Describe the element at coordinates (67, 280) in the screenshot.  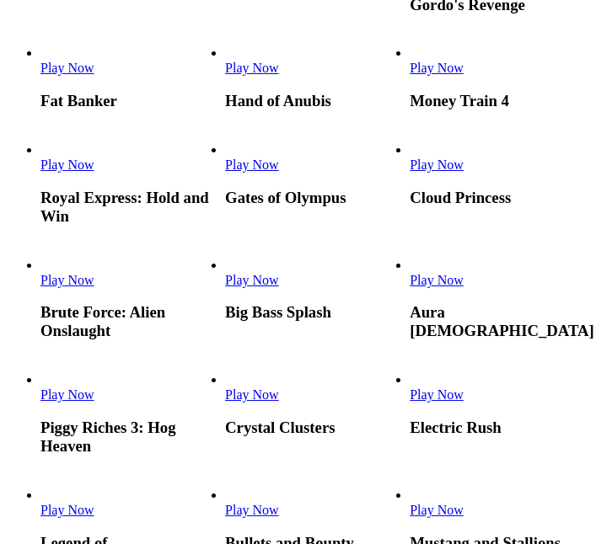
I see `a: Brute Force: Alien Onslaught` at that location.